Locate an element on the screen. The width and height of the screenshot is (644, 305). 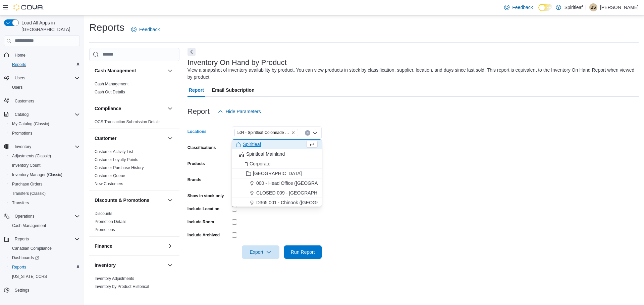
button: Catalog is located at coordinates (21, 115).